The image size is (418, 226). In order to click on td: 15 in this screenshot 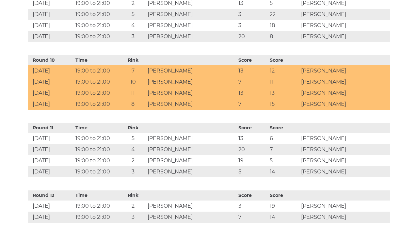, I will do `click(284, 104)`.